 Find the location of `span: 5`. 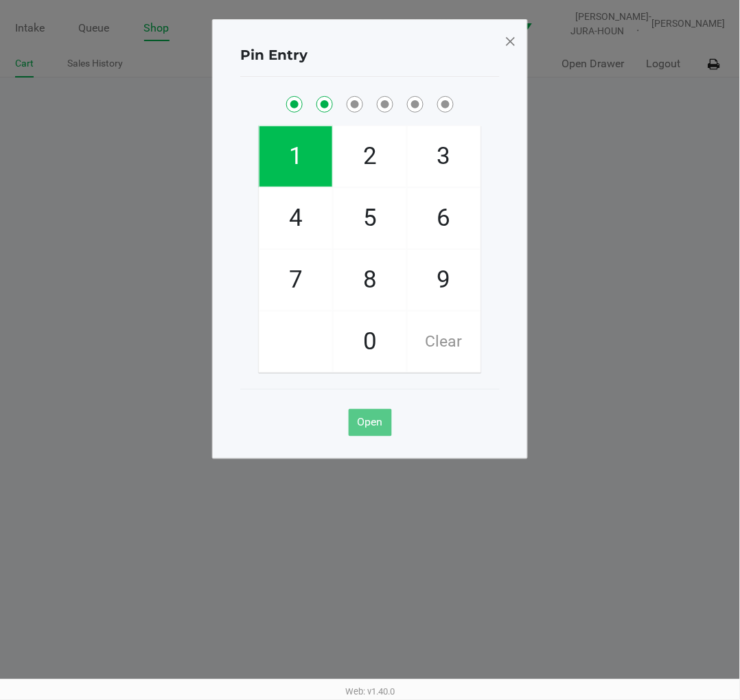

span: 5 is located at coordinates (370, 218).